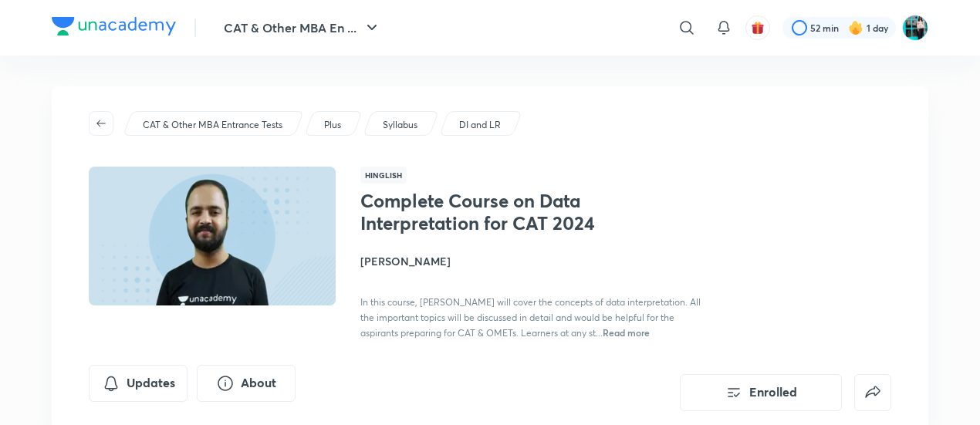 This screenshot has width=980, height=425. What do you see at coordinates (332, 125) in the screenshot?
I see `a: Plus` at bounding box center [332, 125].